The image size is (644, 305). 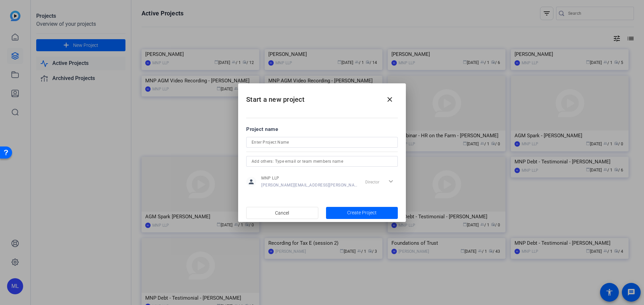 What do you see at coordinates (389, 99) in the screenshot?
I see `mat-icon: close` at bounding box center [389, 99].